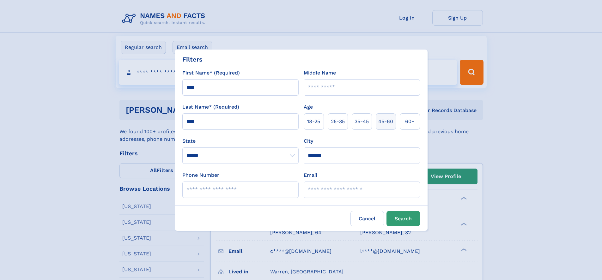 Image resolution: width=602 pixels, height=280 pixels. Describe the element at coordinates (338, 122) in the screenshot. I see `span: 25‑35` at that location.